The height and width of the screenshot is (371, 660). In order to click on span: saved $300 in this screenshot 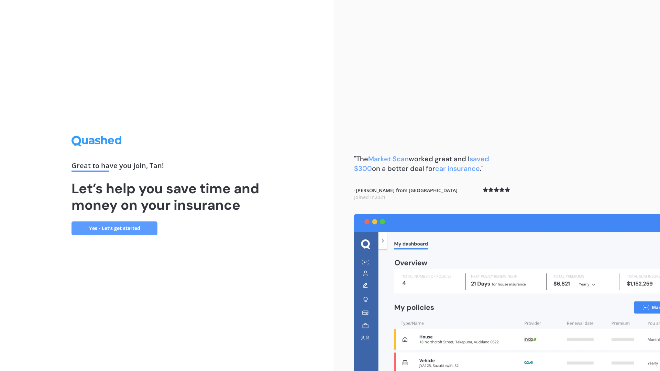, I will do `click(422, 164)`.